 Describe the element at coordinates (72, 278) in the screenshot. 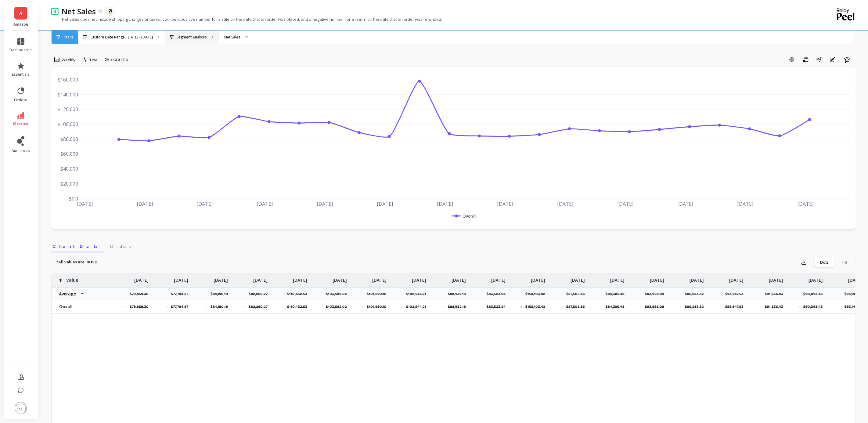

I see `p: Value` at that location.